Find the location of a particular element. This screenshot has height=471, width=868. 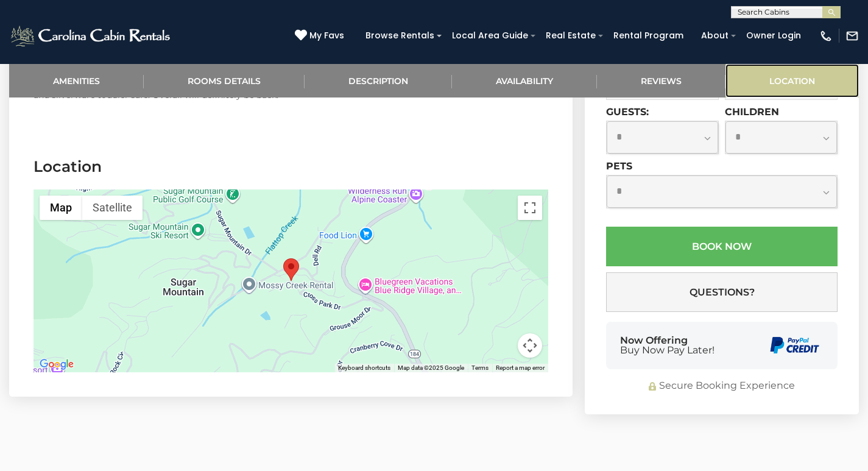

a: Owner Login is located at coordinates (773, 35).